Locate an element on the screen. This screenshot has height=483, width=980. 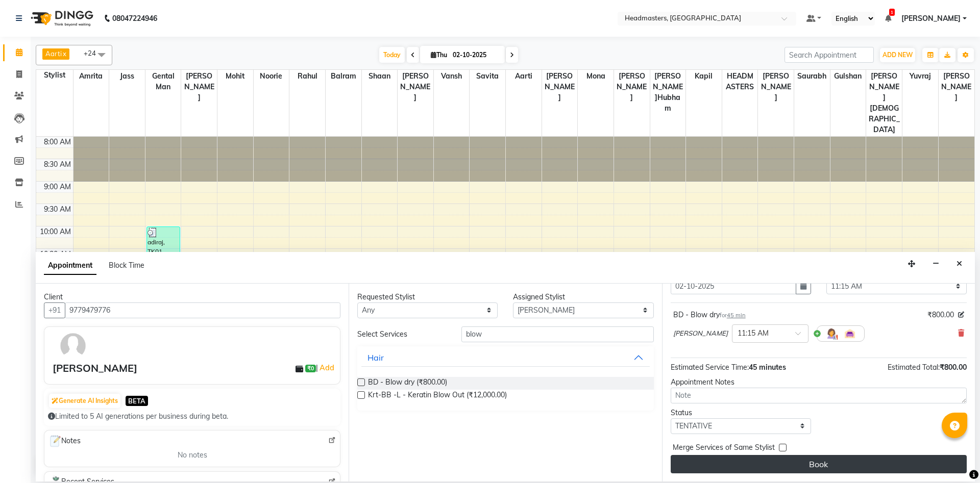
span: Merge Services of Same Stylist is located at coordinates (723, 448).